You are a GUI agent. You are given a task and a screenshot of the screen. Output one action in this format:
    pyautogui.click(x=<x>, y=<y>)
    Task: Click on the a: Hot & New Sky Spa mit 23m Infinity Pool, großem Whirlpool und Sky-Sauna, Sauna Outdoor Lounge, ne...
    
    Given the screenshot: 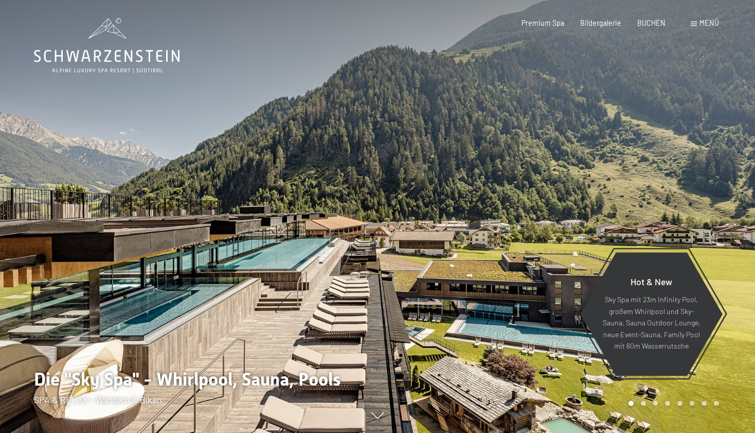 What is the action you would take?
    pyautogui.click(x=651, y=314)
    